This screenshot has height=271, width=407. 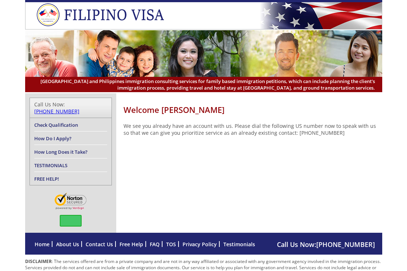 What do you see at coordinates (56, 125) in the screenshot?
I see `a: Check Qualification` at bounding box center [56, 125].